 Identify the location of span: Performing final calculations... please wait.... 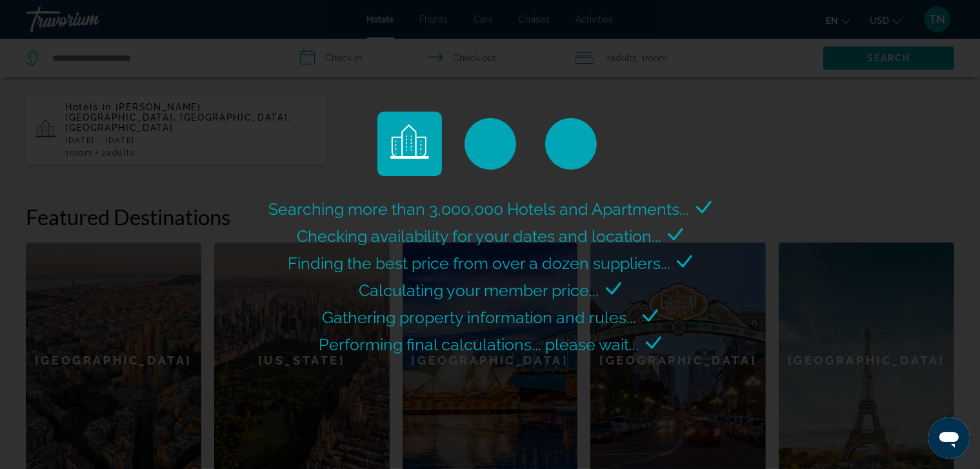
(479, 345).